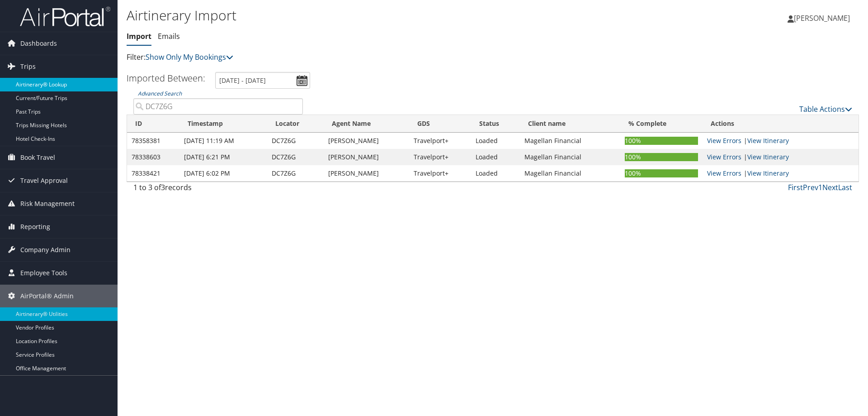 The height and width of the screenshot is (416, 868). What do you see at coordinates (371, 57) in the screenshot?
I see `p: Filter:` at bounding box center [371, 57].